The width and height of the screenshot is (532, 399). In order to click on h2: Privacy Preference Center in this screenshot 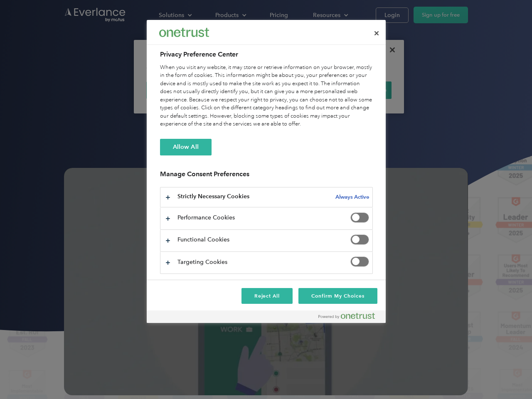, I will do `click(267, 55)`.